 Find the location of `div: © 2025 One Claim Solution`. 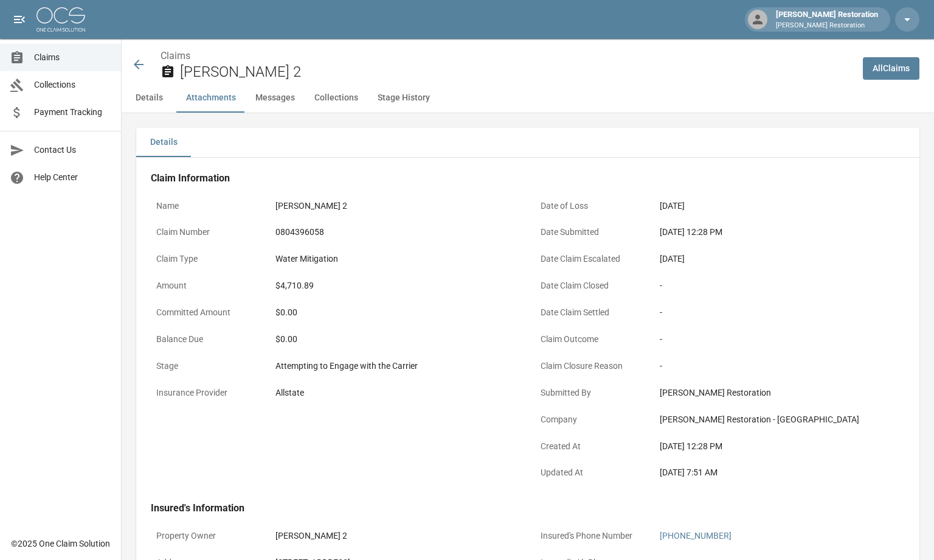

div: © 2025 One Claim Solution is located at coordinates (61, 543).